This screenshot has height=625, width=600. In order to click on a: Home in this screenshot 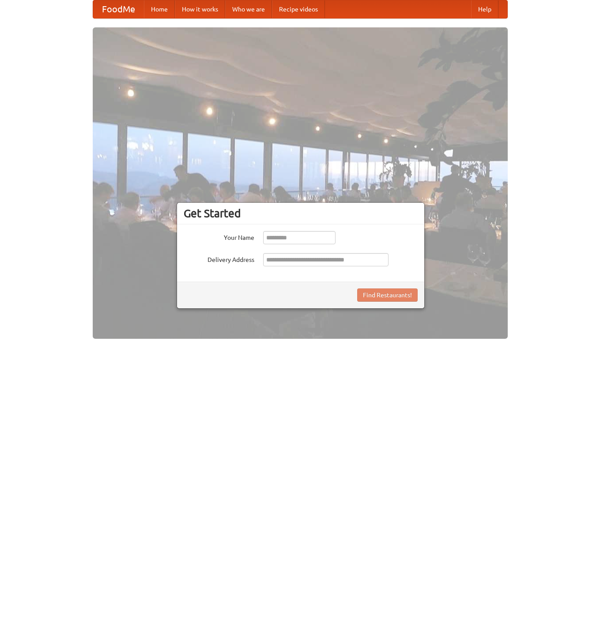, I will do `click(159, 9)`.